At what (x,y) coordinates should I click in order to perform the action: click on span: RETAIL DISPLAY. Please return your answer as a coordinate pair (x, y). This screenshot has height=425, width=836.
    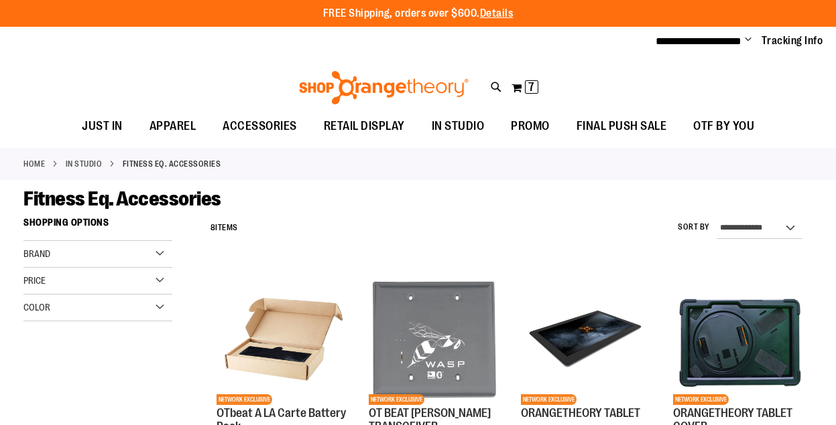
    Looking at the image, I should click on (364, 126).